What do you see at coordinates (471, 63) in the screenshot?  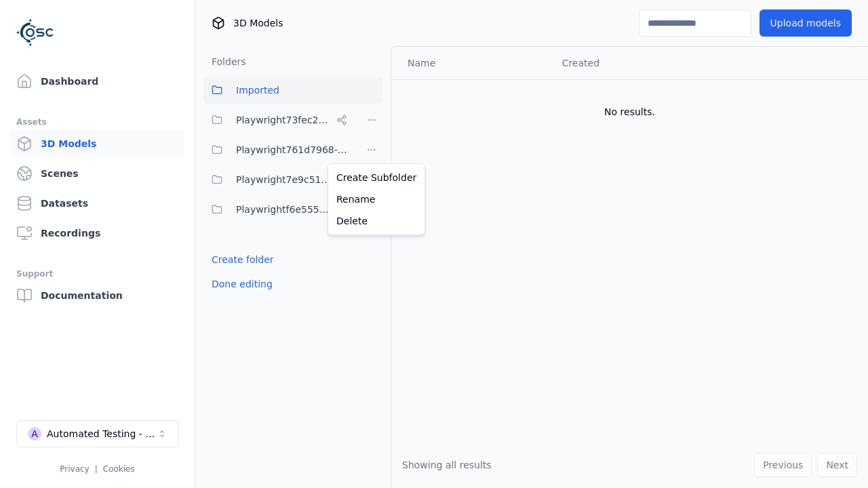 I see `th: Name` at bounding box center [471, 63].